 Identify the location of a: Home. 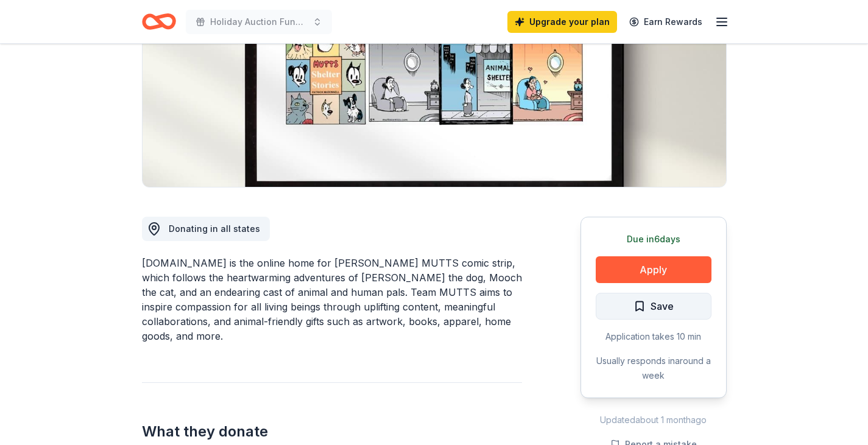
(159, 22).